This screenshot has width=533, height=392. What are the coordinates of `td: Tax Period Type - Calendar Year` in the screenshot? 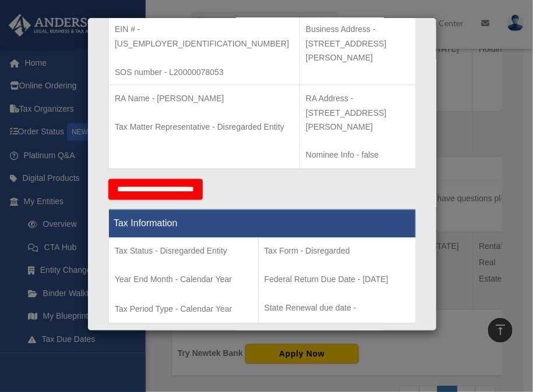 It's located at (184, 281).